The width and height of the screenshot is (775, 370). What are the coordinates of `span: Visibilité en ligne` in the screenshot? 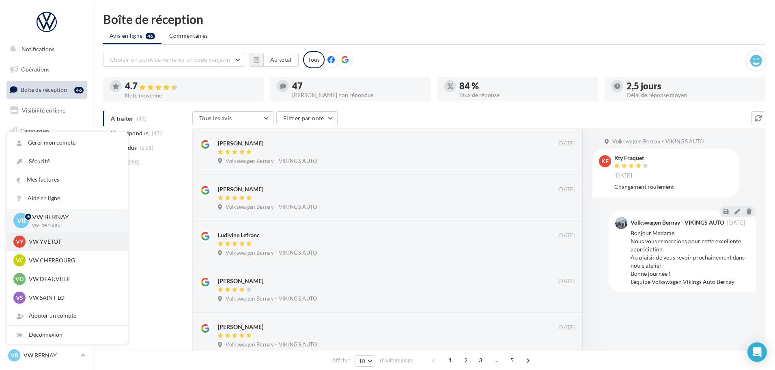 It's located at (43, 110).